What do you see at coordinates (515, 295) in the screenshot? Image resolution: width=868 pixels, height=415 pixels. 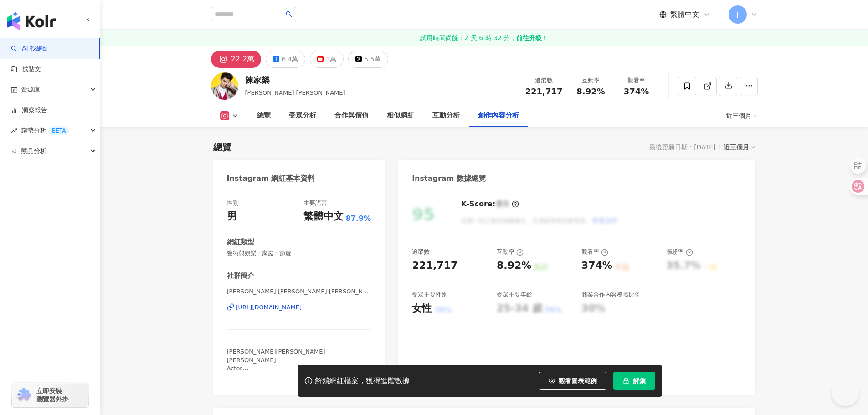 I see `div: 受眾主要年齡` at bounding box center [515, 295].